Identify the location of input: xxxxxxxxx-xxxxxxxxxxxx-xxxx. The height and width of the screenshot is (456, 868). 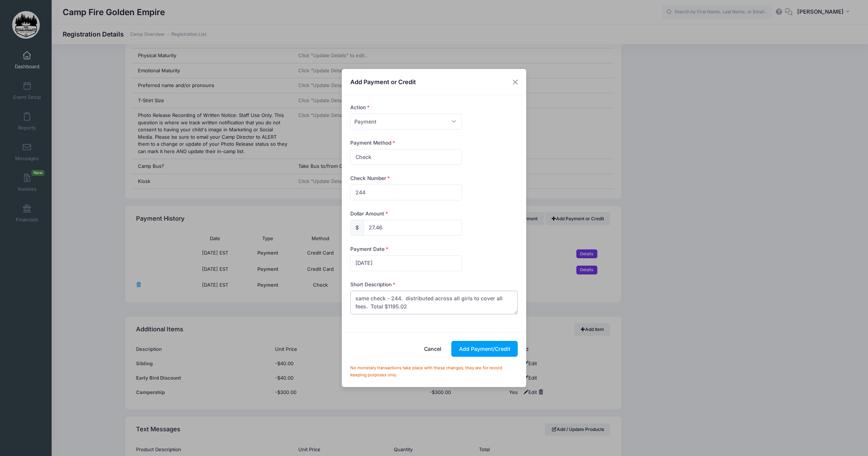
(406, 192).